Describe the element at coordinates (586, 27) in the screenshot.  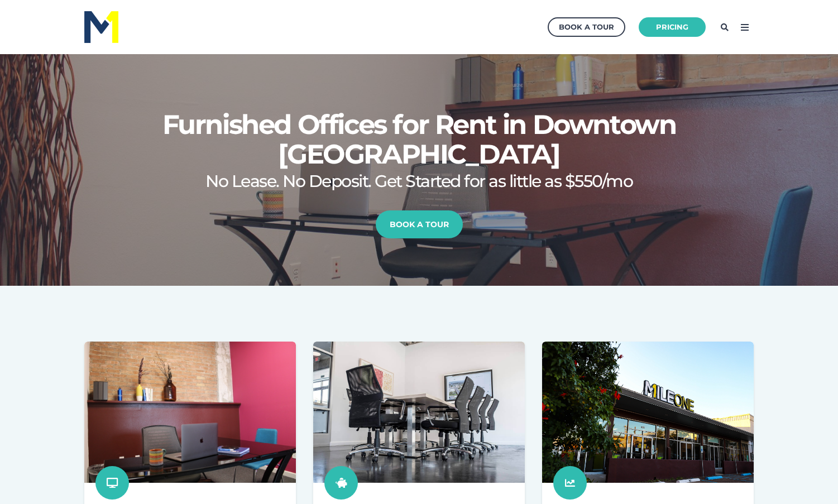
I see `div: Book a Tour` at that location.